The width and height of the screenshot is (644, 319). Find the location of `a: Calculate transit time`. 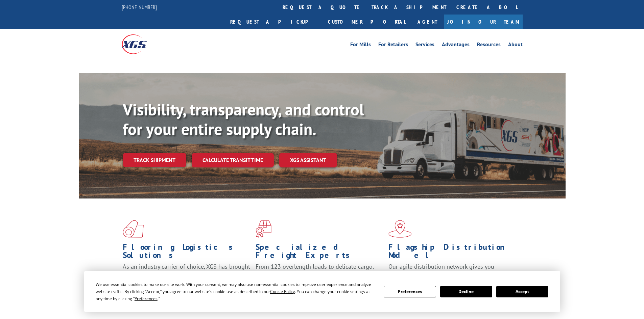

a: Calculate transit time is located at coordinates (233, 160).